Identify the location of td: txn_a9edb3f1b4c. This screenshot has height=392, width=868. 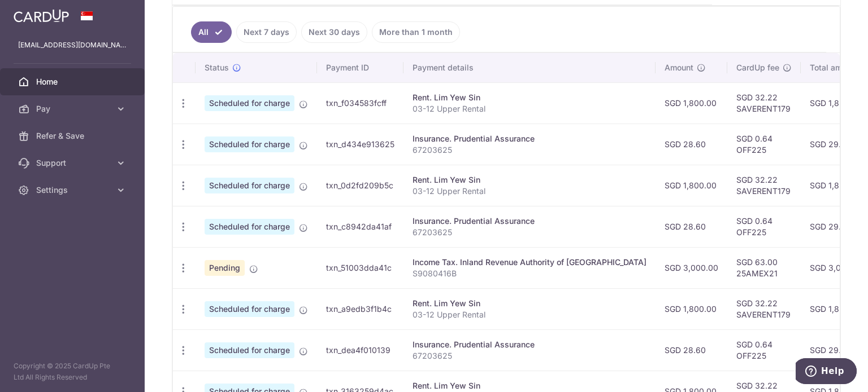
(360, 308).